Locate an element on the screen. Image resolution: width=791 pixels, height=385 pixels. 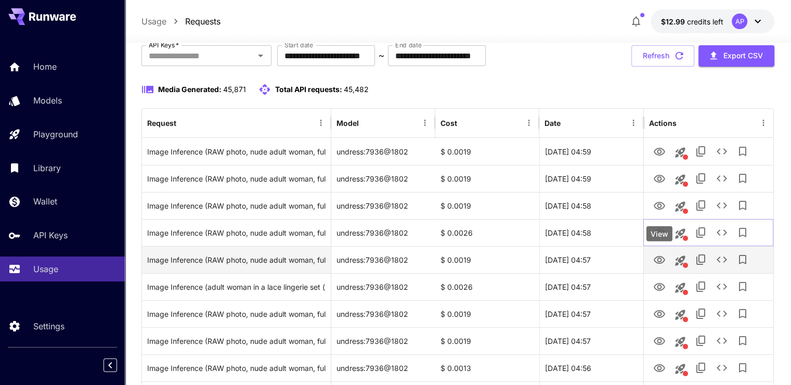
label: End date is located at coordinates (408, 45).